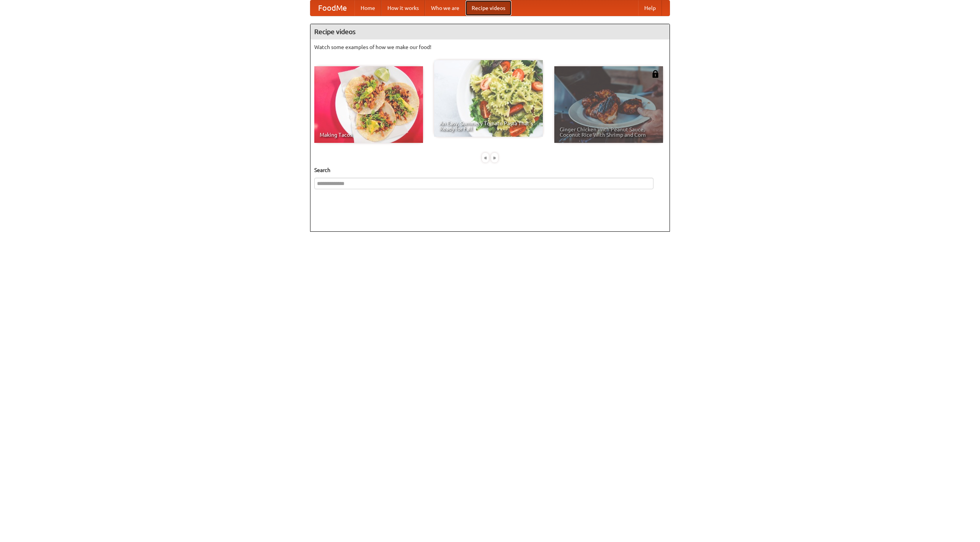 This screenshot has height=542, width=980. Describe the element at coordinates (369, 135) in the screenshot. I see `span: Making Tacos` at that location.